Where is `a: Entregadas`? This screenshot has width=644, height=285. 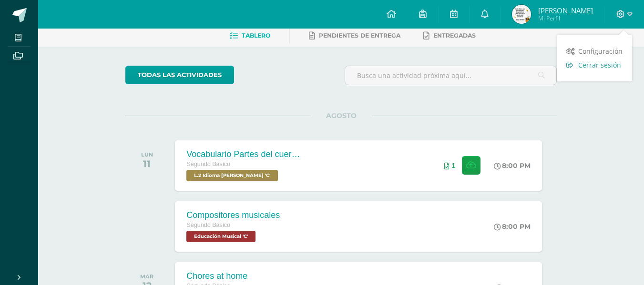
a: Entregadas is located at coordinates (449, 36).